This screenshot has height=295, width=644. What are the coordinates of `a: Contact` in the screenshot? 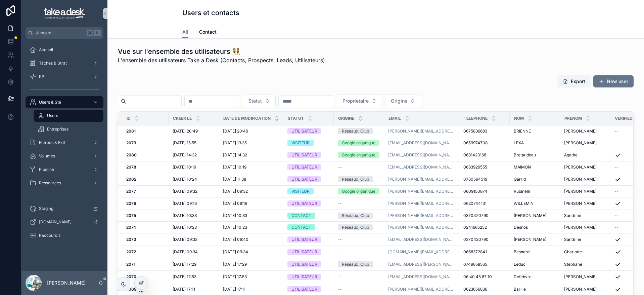 It's located at (208, 33).